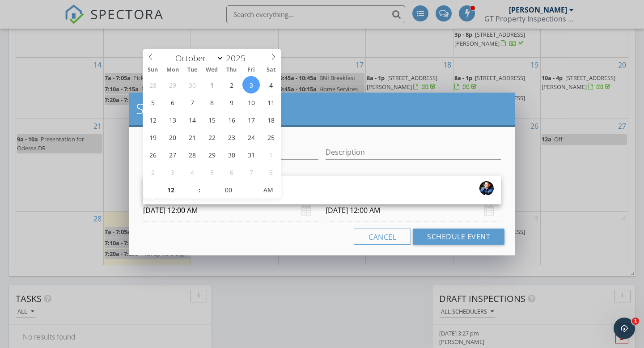  What do you see at coordinates (251, 102) in the screenshot?
I see `span: October 10, 2025` at bounding box center [251, 102].